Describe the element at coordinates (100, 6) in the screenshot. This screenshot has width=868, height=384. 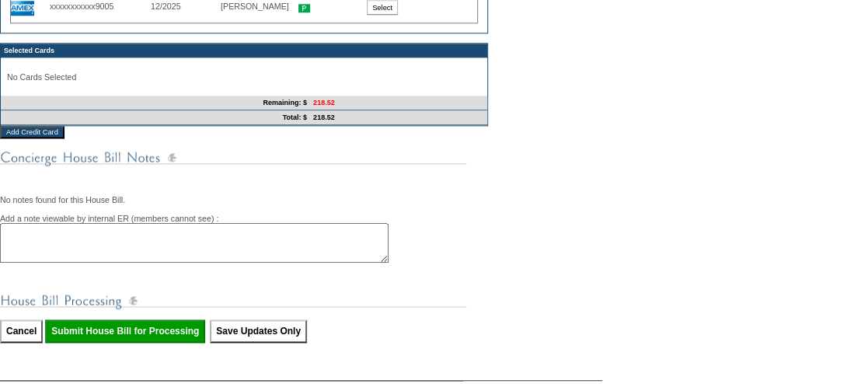
I see `div: xxxxxxxxxxx9005` at that location.